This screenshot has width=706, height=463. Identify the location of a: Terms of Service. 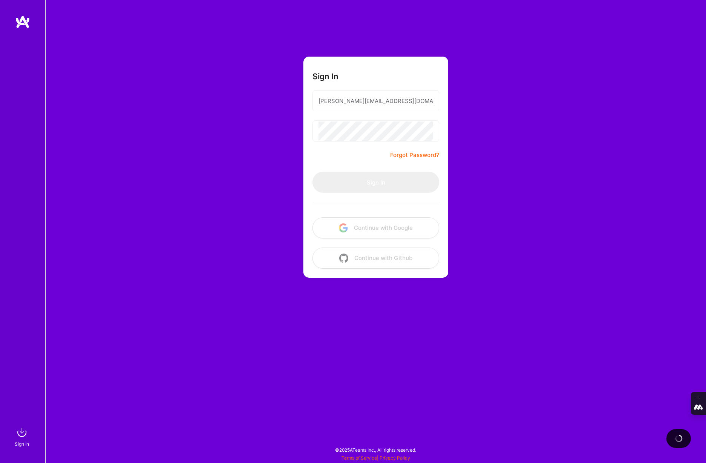
(359, 458).